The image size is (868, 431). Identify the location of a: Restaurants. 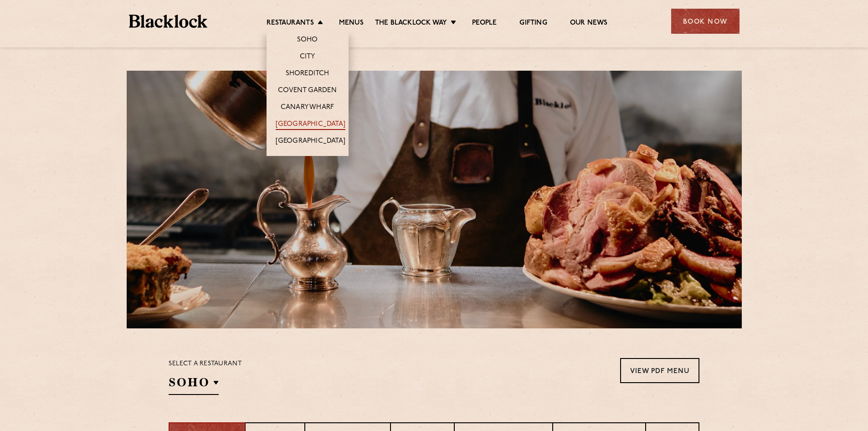
(290, 24).